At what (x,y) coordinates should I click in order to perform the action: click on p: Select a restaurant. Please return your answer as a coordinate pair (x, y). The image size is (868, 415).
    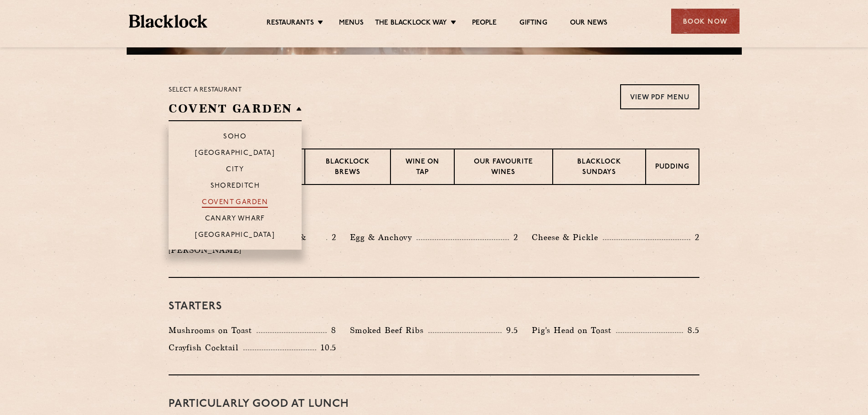
    Looking at the image, I should click on (235, 90).